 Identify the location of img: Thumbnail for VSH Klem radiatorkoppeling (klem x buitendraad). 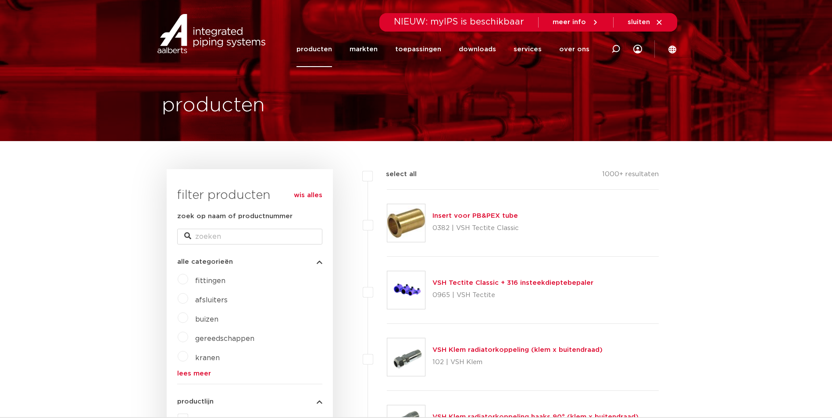
(406, 357).